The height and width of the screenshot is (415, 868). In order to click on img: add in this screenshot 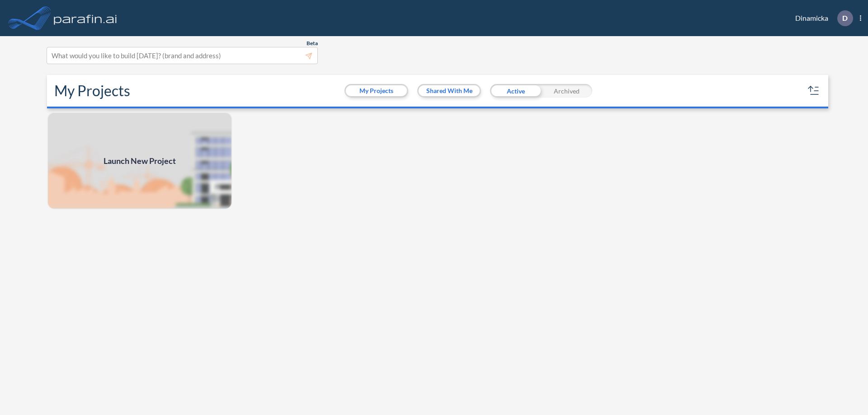, I will do `click(140, 161)`.